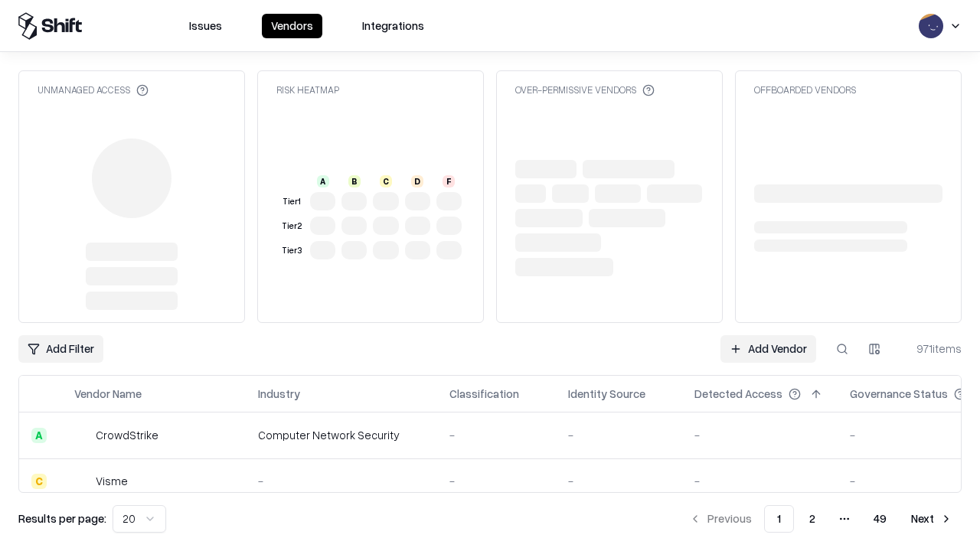 This screenshot has width=980, height=551. What do you see at coordinates (279, 394) in the screenshot?
I see `div: Industry` at bounding box center [279, 394].